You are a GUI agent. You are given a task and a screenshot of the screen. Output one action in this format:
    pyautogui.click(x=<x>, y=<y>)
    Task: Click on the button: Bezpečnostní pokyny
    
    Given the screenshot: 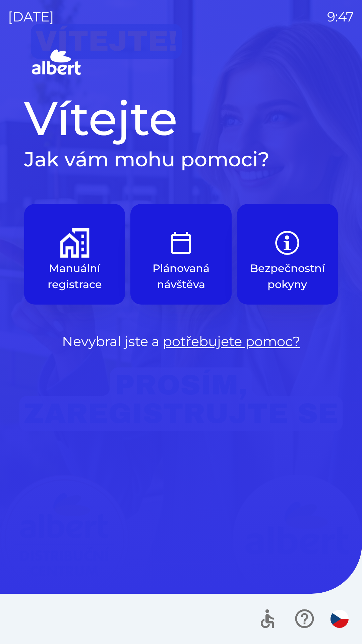 What is the action you would take?
    pyautogui.click(x=287, y=254)
    